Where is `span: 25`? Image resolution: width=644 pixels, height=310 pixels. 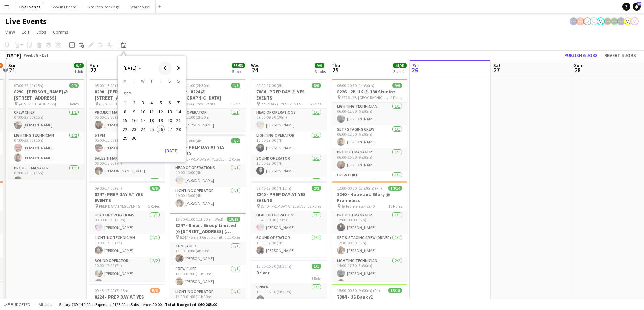
span: 25 is located at coordinates (335, 70).